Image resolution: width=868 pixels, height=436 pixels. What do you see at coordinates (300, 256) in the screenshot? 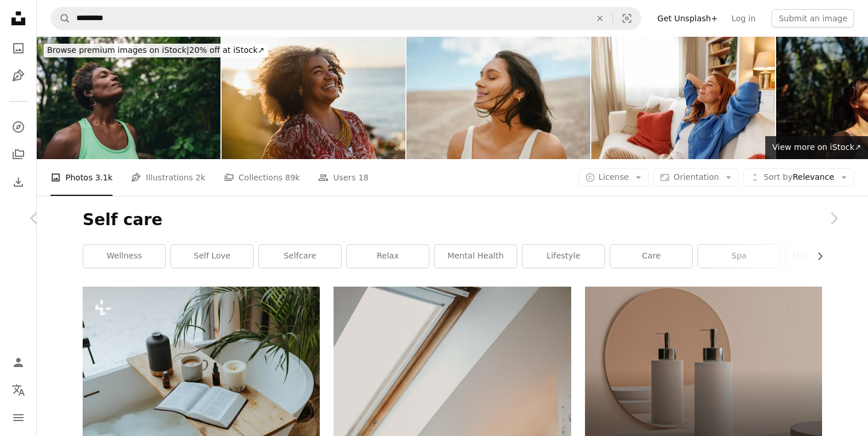
I see `a: selfcare` at bounding box center [300, 256].